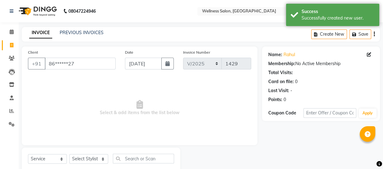  I want to click on div: Coupon Code, so click(286, 113).